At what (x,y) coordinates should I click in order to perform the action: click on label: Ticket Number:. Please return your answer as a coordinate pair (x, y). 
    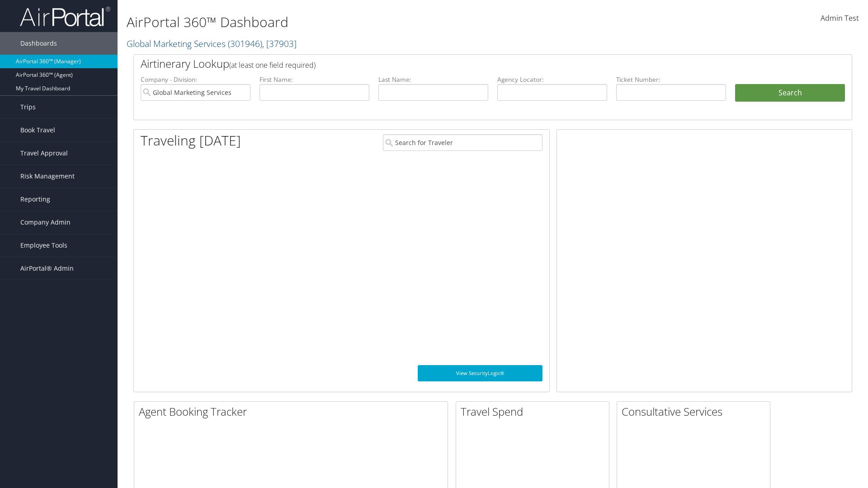
    Looking at the image, I should click on (671, 79).